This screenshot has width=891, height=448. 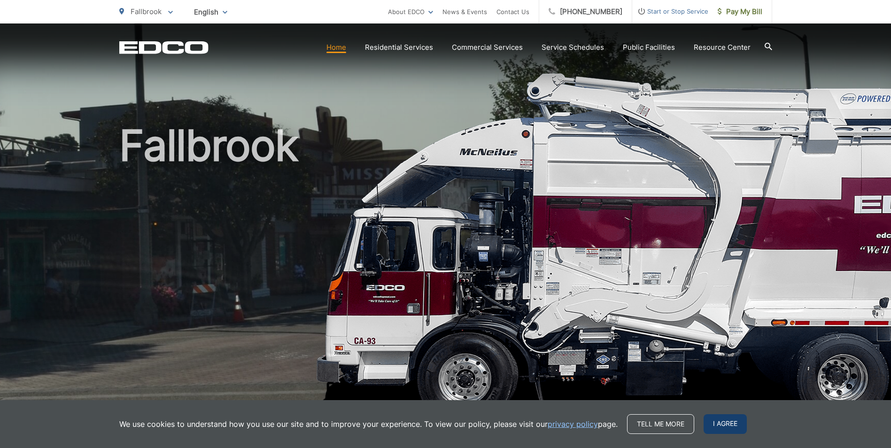 I want to click on a: News & Events, so click(x=465, y=12).